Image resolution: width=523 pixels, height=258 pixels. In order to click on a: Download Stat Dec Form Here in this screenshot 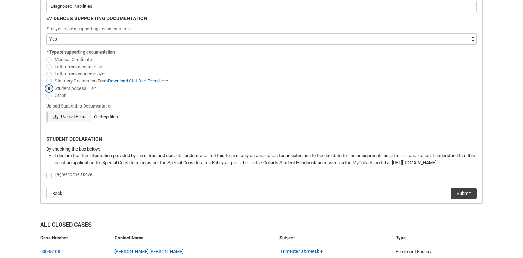, I will do `click(138, 81)`.